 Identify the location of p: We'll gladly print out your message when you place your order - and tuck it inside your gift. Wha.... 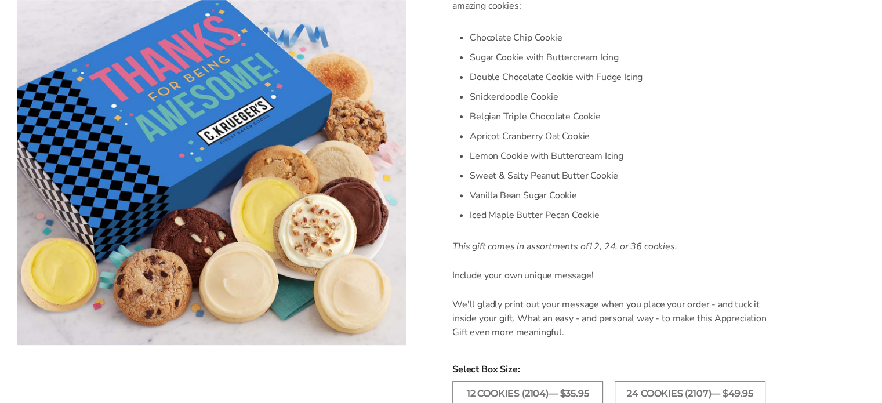
(611, 318).